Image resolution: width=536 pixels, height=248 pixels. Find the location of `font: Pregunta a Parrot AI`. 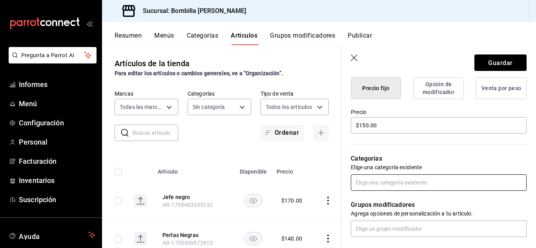

font: Pregunta a Parrot AI is located at coordinates (48, 55).